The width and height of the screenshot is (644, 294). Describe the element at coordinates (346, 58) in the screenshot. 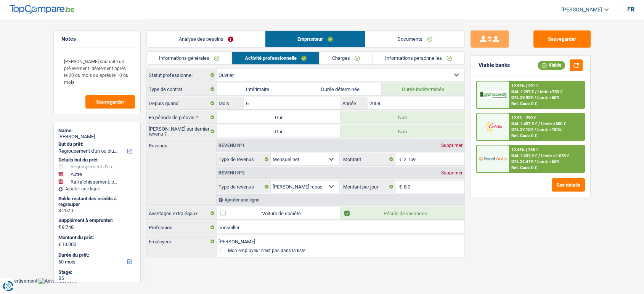

I see `a: Charges` at that location.